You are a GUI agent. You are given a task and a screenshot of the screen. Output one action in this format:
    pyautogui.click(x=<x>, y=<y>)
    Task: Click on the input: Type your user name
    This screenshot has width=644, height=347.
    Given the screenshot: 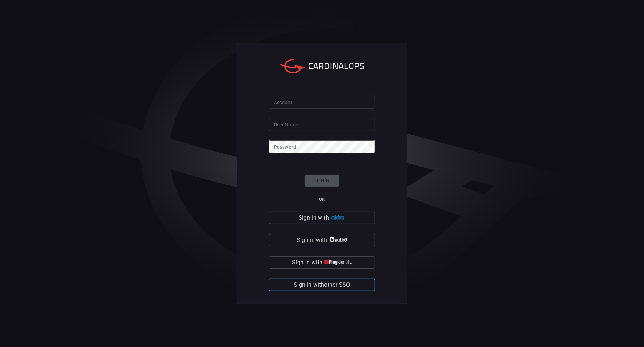 What is the action you would take?
    pyautogui.click(x=322, y=124)
    